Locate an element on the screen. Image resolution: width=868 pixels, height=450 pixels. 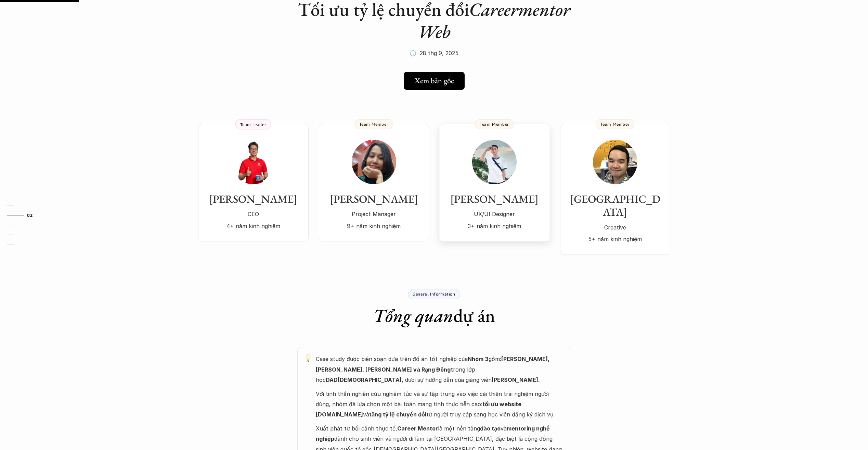
p: 9+ năm kinh nghiệm is located at coordinates (374, 226).